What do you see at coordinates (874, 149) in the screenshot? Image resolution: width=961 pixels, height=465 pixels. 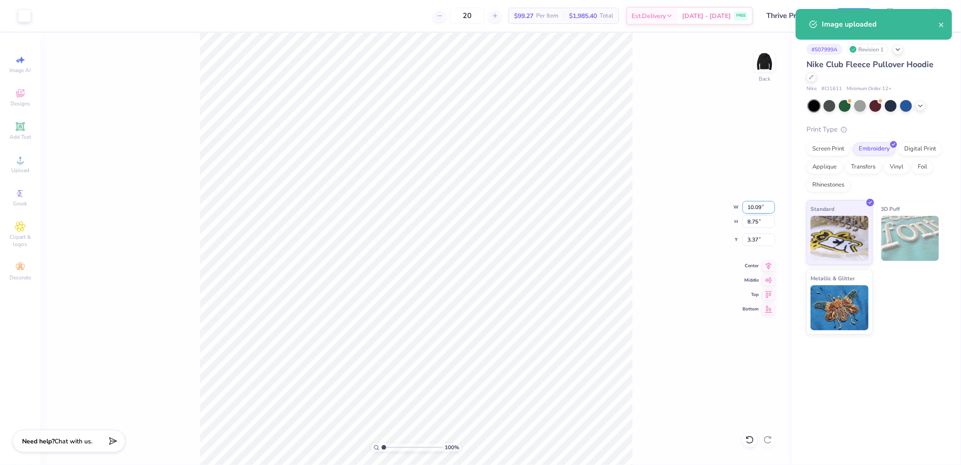 I see `div: Embroidery` at bounding box center [874, 149].